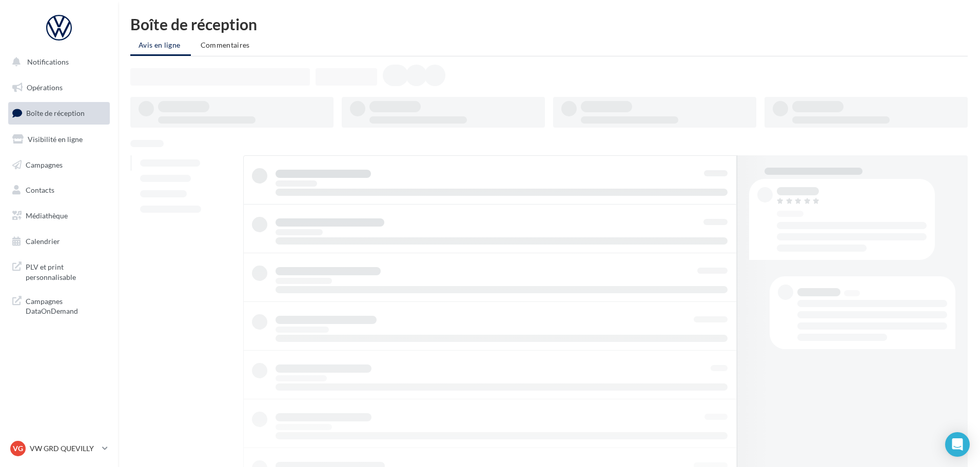 This screenshot has height=467, width=980. What do you see at coordinates (59, 113) in the screenshot?
I see `a: Boîte de réception` at bounding box center [59, 113].